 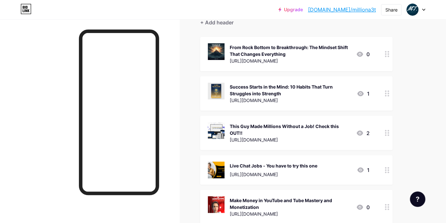 What do you see at coordinates (216, 91) in the screenshot?
I see `img: Success Starts in the Mind: 10 Habits That Turn Struggles into Strength` at bounding box center [216, 91].